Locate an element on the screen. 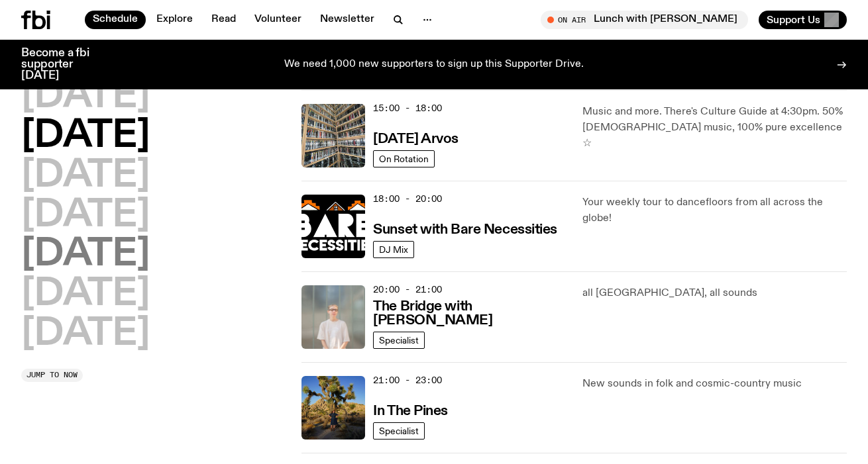 The height and width of the screenshot is (464, 868). p: Your weekly tour to dancefloors from all across the globe! is located at coordinates (715, 211).